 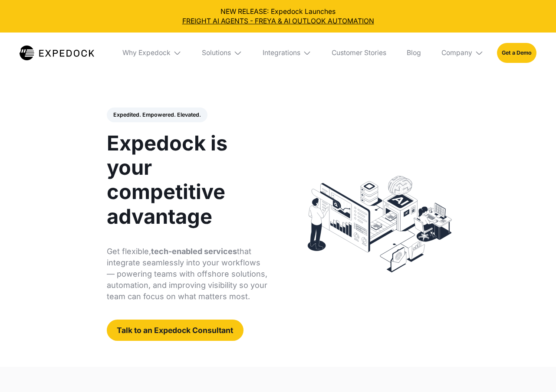 What do you see at coordinates (516, 52) in the screenshot?
I see `a: Get a Demo` at bounding box center [516, 52].